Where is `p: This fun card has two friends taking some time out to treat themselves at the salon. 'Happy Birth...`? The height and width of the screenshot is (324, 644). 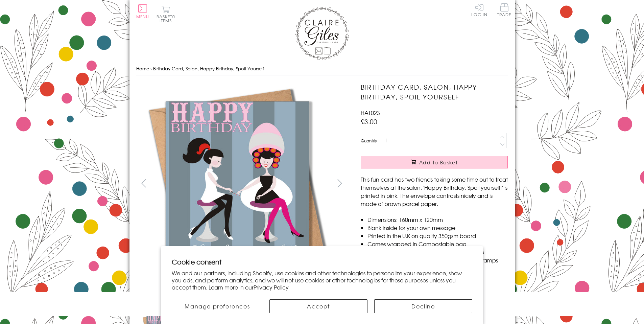 p: This fun card has two friends taking some time out to treat themselves at the salon. 'Happy Birth... is located at coordinates (434, 192).